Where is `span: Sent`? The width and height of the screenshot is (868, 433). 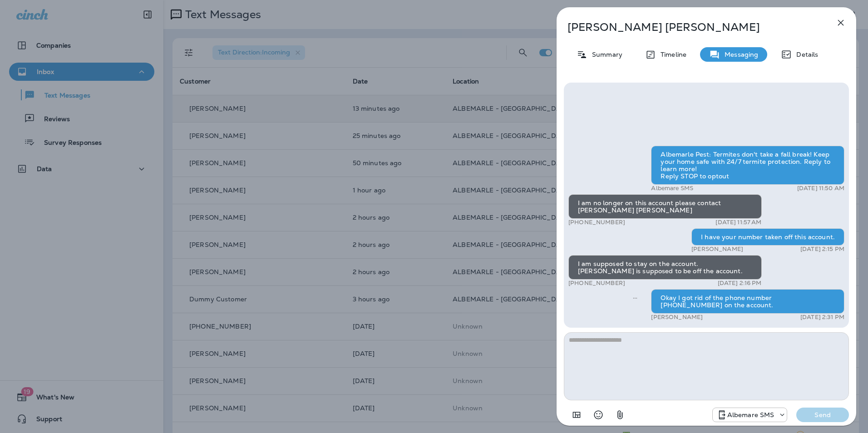
span: Sent is located at coordinates (635, 298).